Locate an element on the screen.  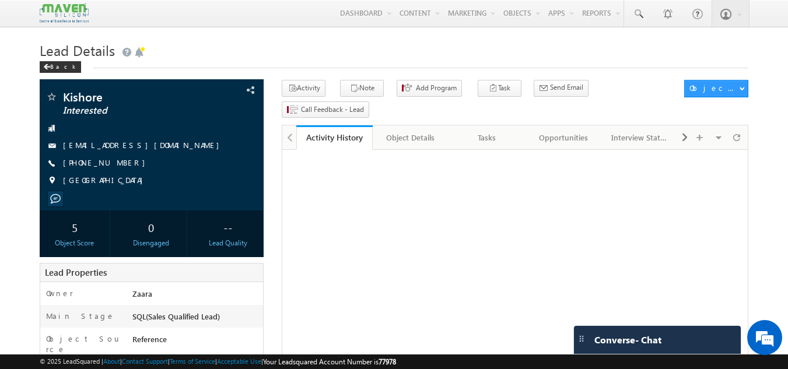
span: Zaara is located at coordinates (142, 293).